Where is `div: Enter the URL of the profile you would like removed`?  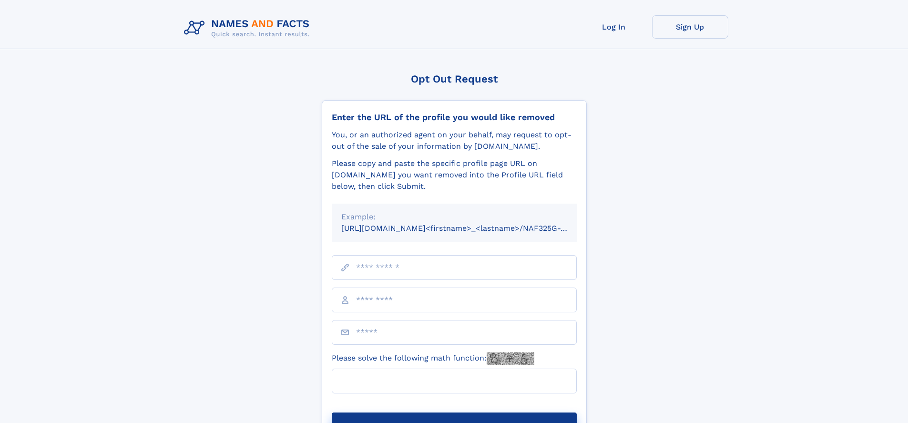 div: Enter the URL of the profile you would like removed is located at coordinates (454, 117).